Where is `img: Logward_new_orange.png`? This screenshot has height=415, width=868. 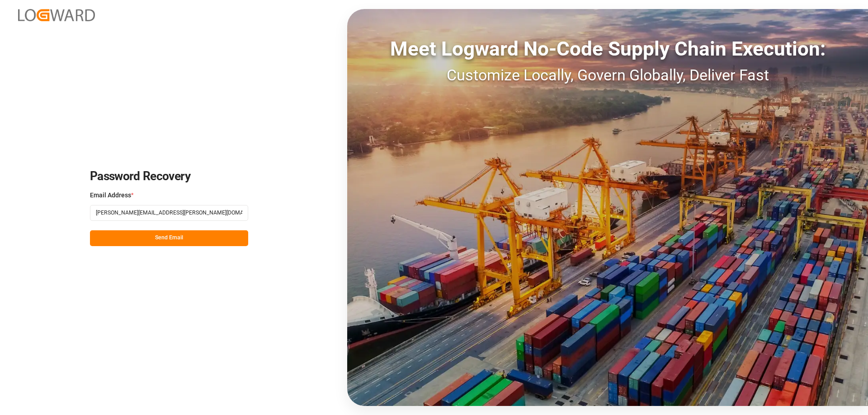
img: Logward_new_orange.png is located at coordinates (57, 15).